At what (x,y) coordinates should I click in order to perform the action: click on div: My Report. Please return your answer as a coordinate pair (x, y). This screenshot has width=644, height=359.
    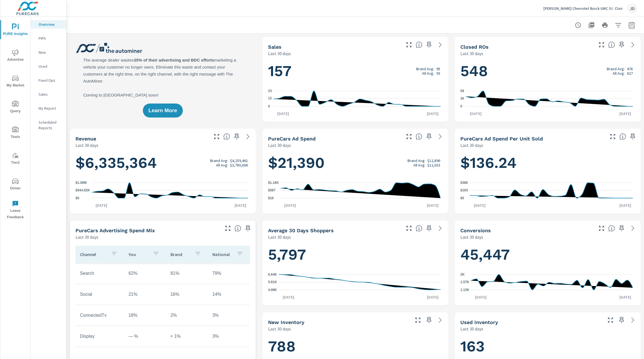
    Looking at the image, I should click on (48, 108).